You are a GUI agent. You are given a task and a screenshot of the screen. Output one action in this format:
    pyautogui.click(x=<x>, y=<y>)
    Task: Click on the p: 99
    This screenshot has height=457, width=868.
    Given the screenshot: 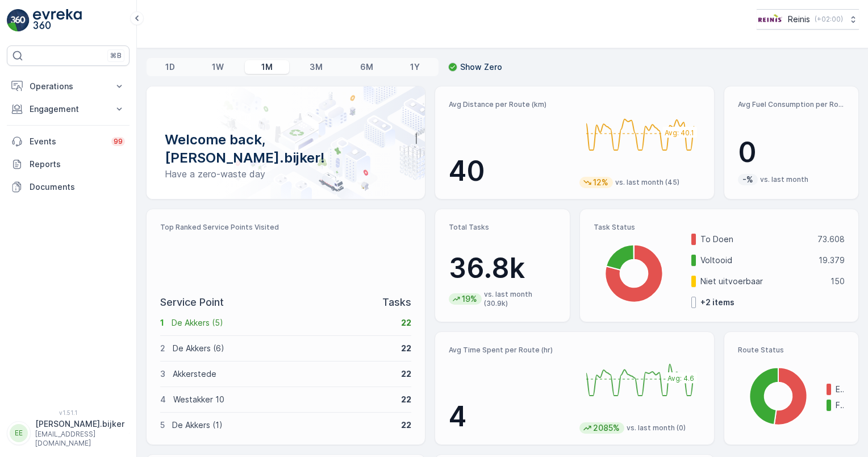 What is the action you would take?
    pyautogui.click(x=118, y=141)
    